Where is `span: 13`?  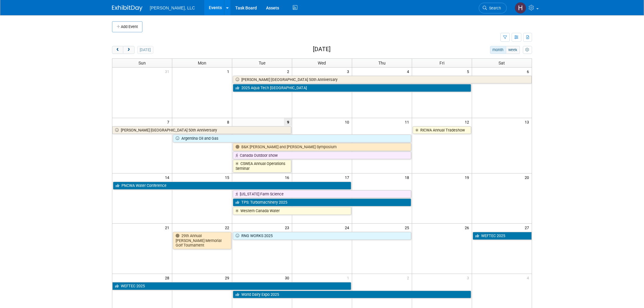
span: 13 is located at coordinates (528, 121).